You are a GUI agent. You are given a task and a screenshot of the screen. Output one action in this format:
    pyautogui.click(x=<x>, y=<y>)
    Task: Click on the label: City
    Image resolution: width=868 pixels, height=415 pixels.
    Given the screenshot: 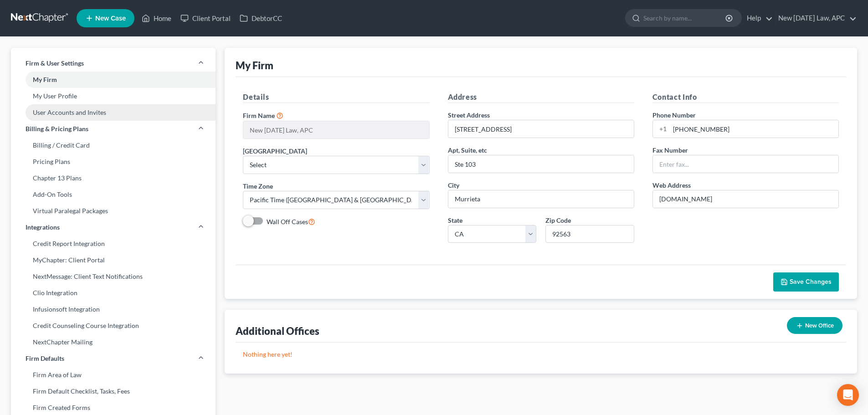 What is the action you would take?
    pyautogui.click(x=453, y=185)
    